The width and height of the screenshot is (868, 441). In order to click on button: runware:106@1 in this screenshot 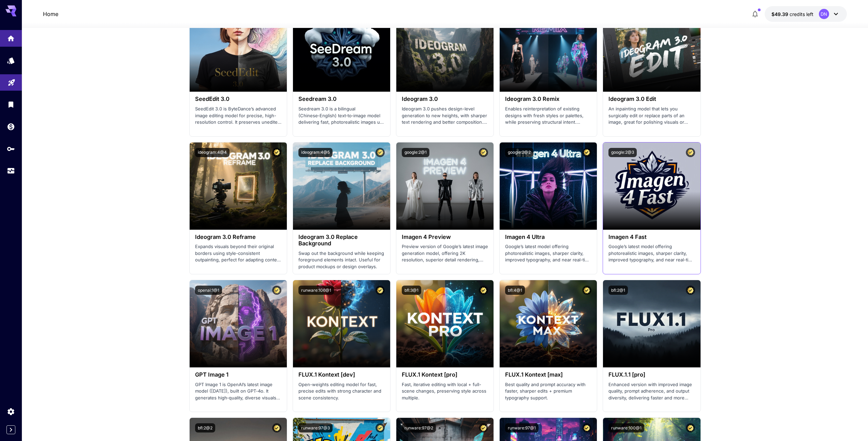, I will do `click(316, 290)`.